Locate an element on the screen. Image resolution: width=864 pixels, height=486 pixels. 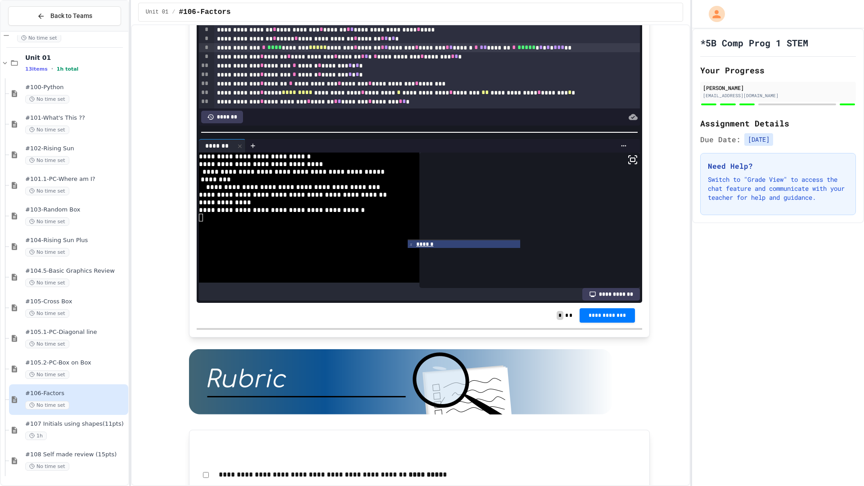
h2: Assignment Details is located at coordinates (778, 123).